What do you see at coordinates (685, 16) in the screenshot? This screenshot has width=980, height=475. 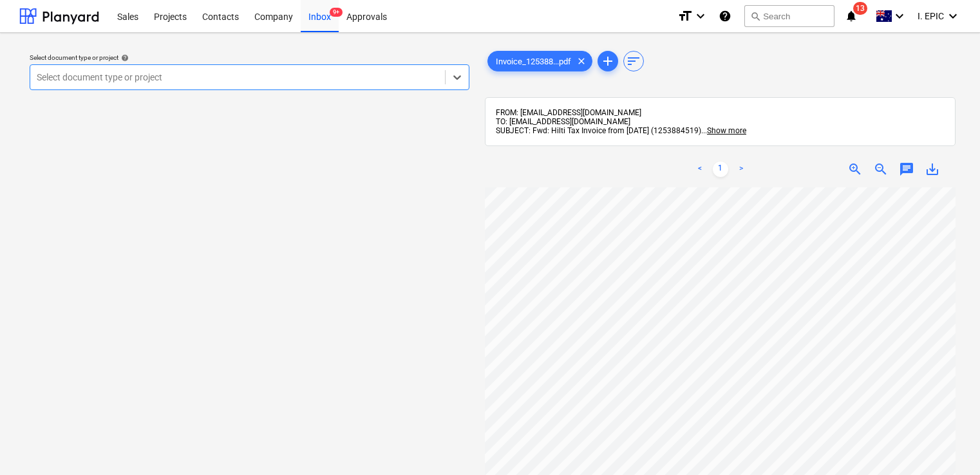 I see `i: format_size` at bounding box center [685, 16].